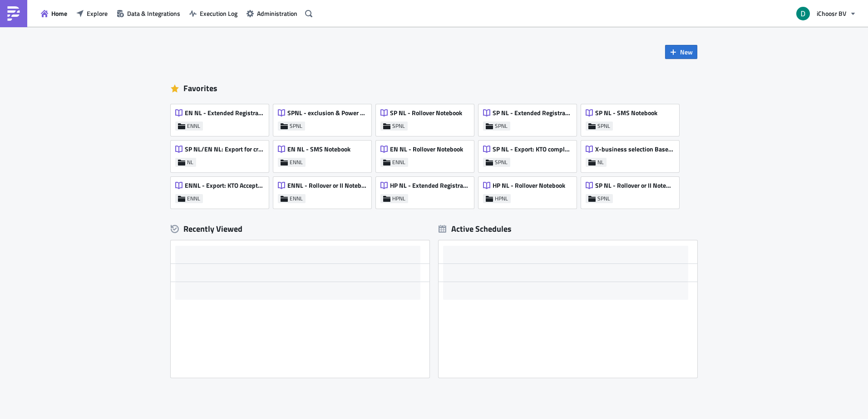 The width and height of the screenshot is (868, 419). I want to click on div: Active Schedules, so click(475, 228).